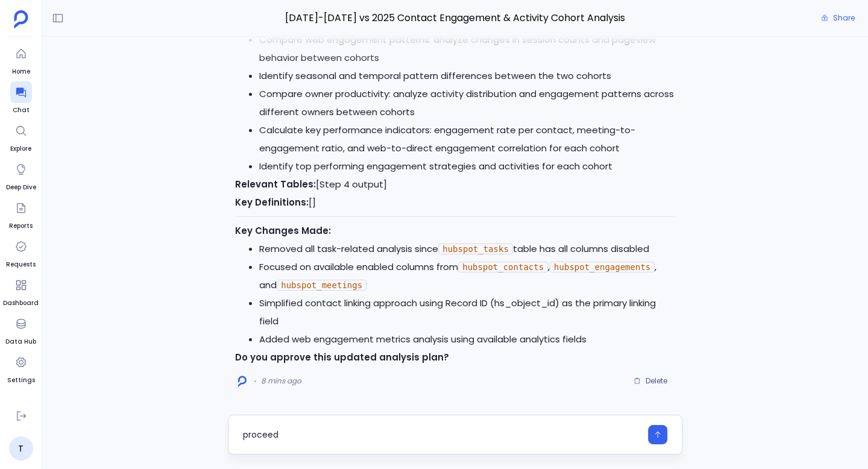 The width and height of the screenshot is (868, 469). I want to click on button: Delete, so click(650, 381).